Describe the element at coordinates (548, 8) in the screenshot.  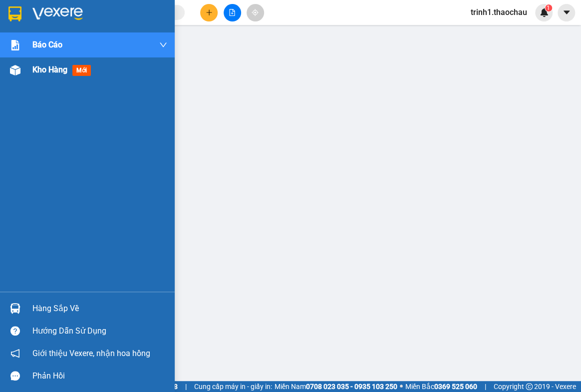
I see `span: 1` at that location.